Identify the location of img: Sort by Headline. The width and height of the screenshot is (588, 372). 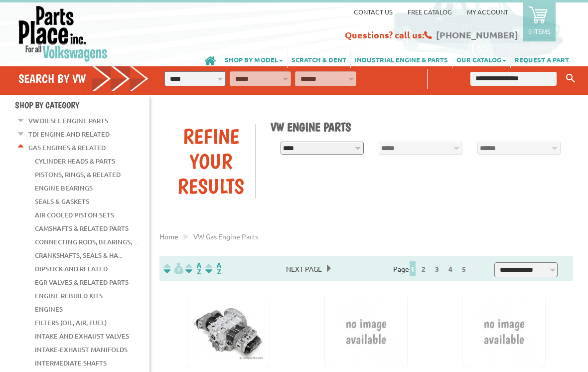
(194, 269).